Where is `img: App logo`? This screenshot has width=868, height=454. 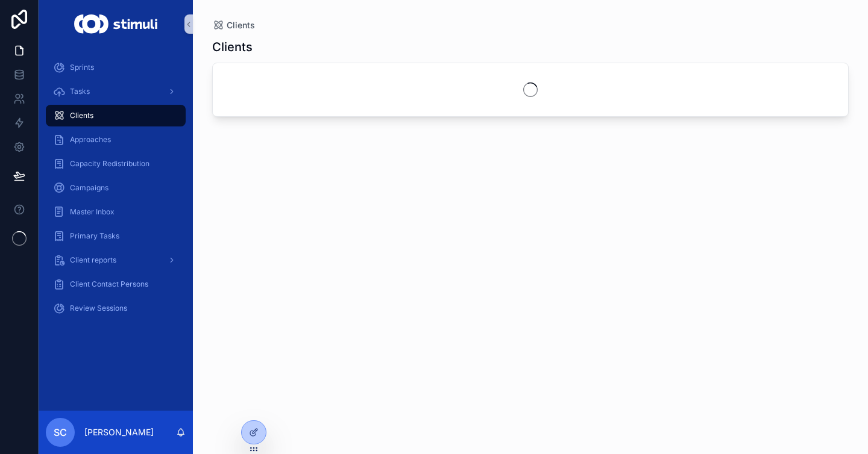
img: App logo is located at coordinates (115, 24).